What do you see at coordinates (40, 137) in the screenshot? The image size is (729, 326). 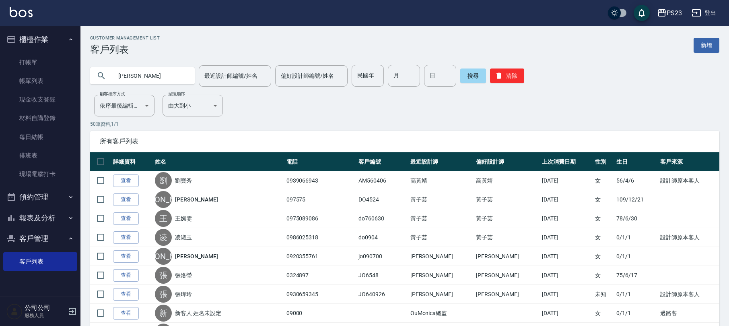 I see `a: 每日結帳` at bounding box center [40, 137].